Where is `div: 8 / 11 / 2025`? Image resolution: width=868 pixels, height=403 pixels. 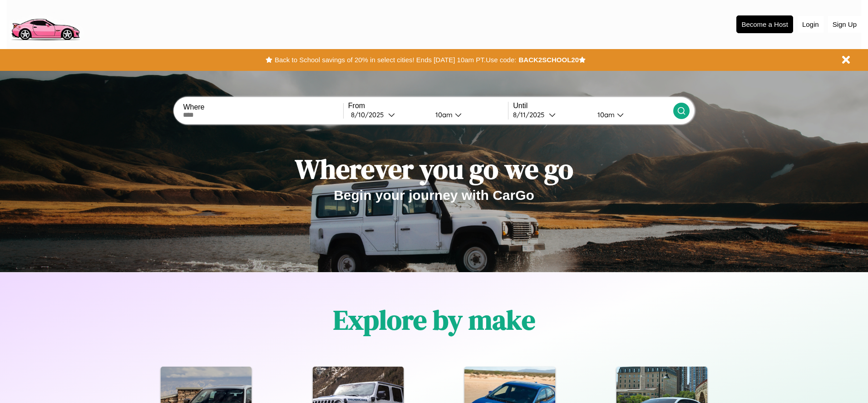
div: 8 / 11 / 2025 is located at coordinates (531, 114).